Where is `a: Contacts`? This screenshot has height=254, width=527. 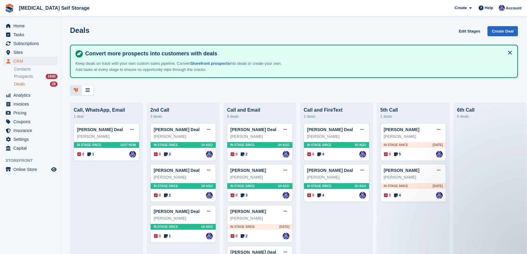 a: Contacts is located at coordinates (36, 69).